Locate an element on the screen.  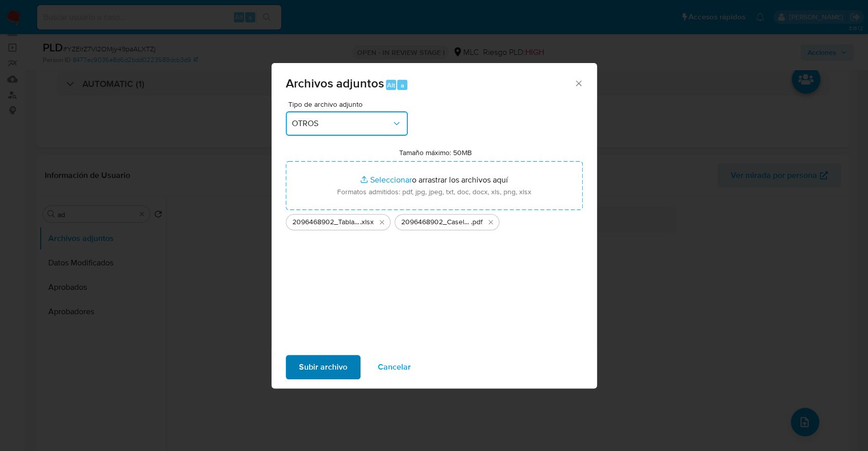
span: Archivos adjuntos is located at coordinates (335, 83).